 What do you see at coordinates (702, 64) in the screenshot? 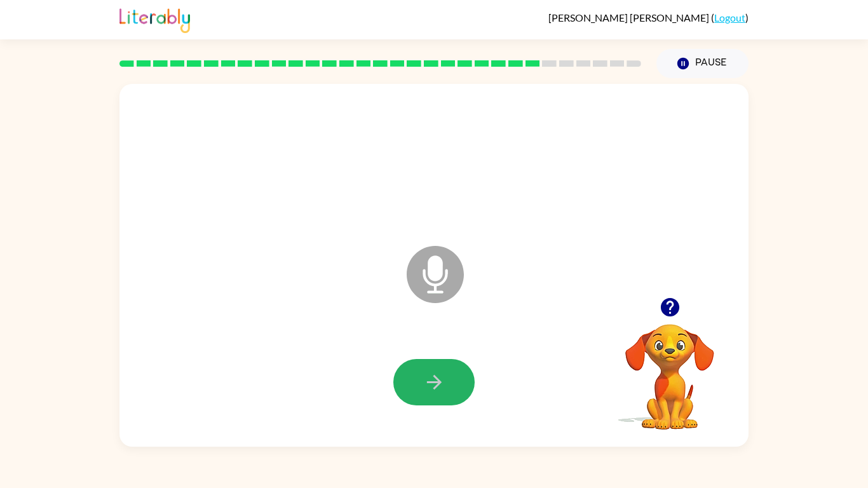
I see `button: Pause` at bounding box center [702, 64].